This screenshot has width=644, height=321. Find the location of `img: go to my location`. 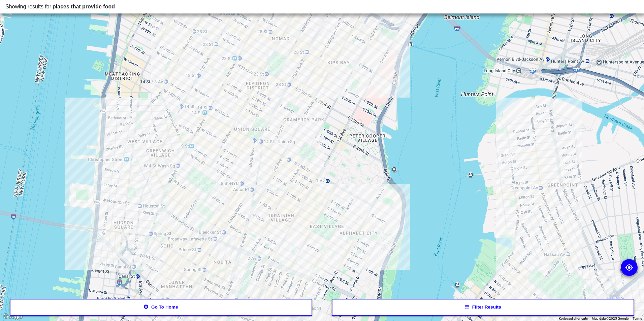

img: go to my location is located at coordinates (629, 268).